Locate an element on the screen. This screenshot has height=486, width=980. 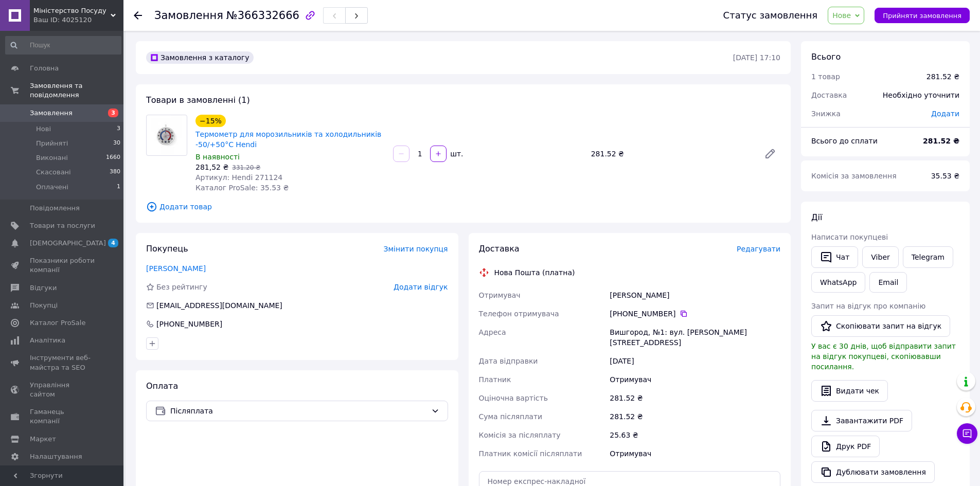
span: Всього is located at coordinates (825, 57).